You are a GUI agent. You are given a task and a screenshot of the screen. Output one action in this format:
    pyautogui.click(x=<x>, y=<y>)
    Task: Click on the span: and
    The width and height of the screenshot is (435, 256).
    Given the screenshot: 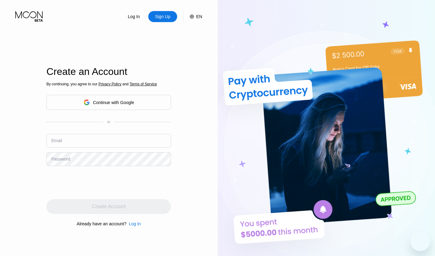 What is the action you would take?
    pyautogui.click(x=125, y=84)
    